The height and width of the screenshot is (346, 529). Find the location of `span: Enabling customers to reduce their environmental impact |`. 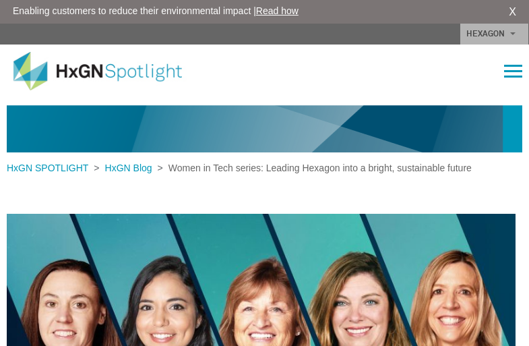

span: Enabling customers to reduce their environmental impact | is located at coordinates (156, 11).